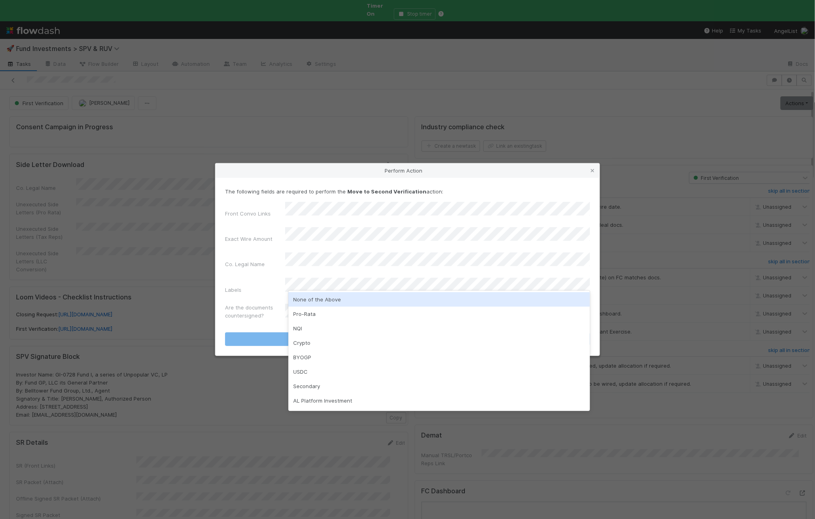 This screenshot has width=815, height=519. I want to click on label: Exact Wire Amount, so click(249, 239).